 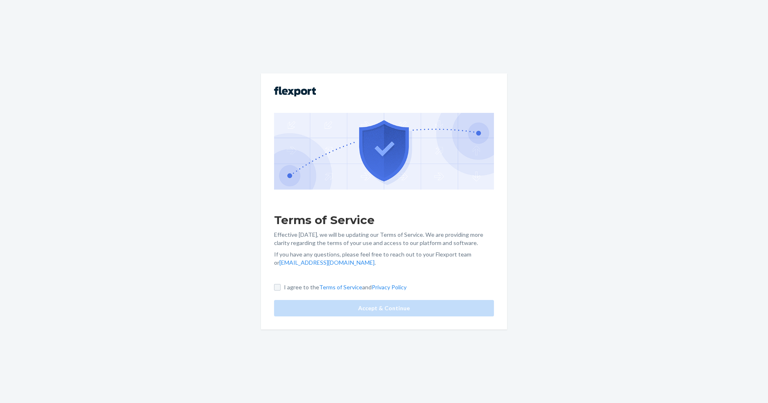 I want to click on a: Privacy Policy, so click(x=389, y=287).